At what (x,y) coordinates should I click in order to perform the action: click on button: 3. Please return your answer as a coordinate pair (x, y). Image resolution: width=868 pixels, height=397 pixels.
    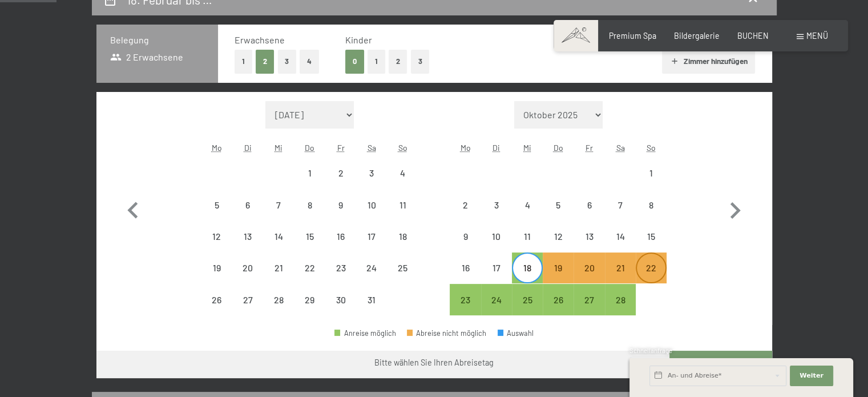
    Looking at the image, I should click on (287, 61).